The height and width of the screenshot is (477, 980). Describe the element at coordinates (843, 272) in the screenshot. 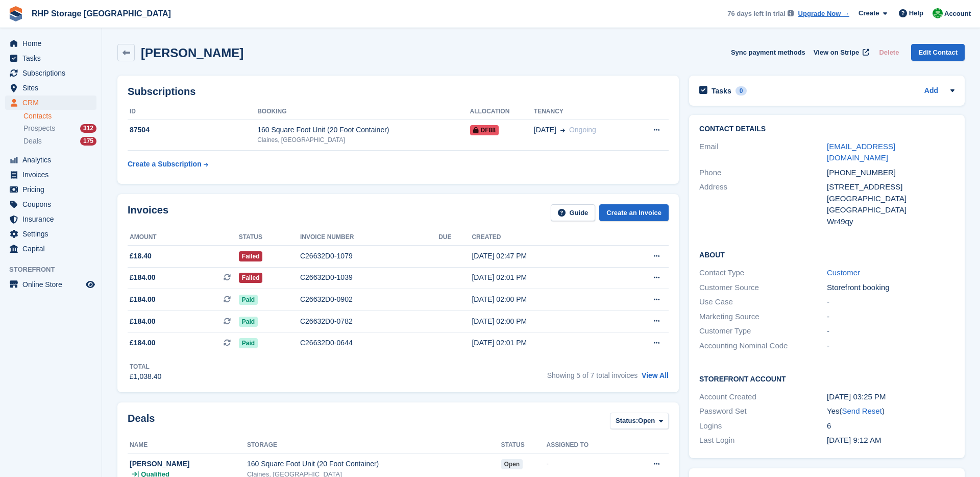

I see `a: Customer` at that location.